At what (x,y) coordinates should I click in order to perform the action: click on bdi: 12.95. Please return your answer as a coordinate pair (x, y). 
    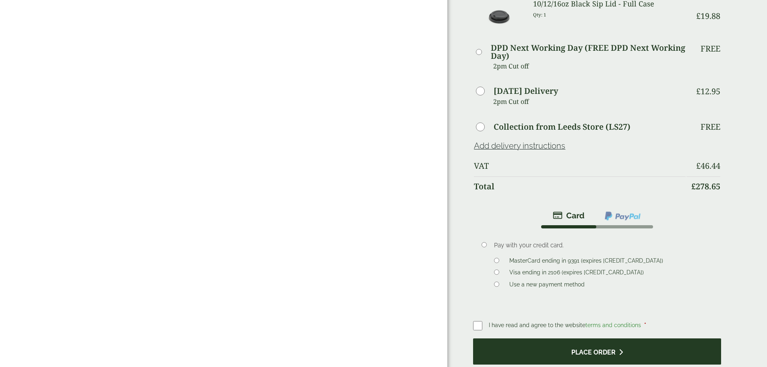
    Looking at the image, I should click on (708, 91).